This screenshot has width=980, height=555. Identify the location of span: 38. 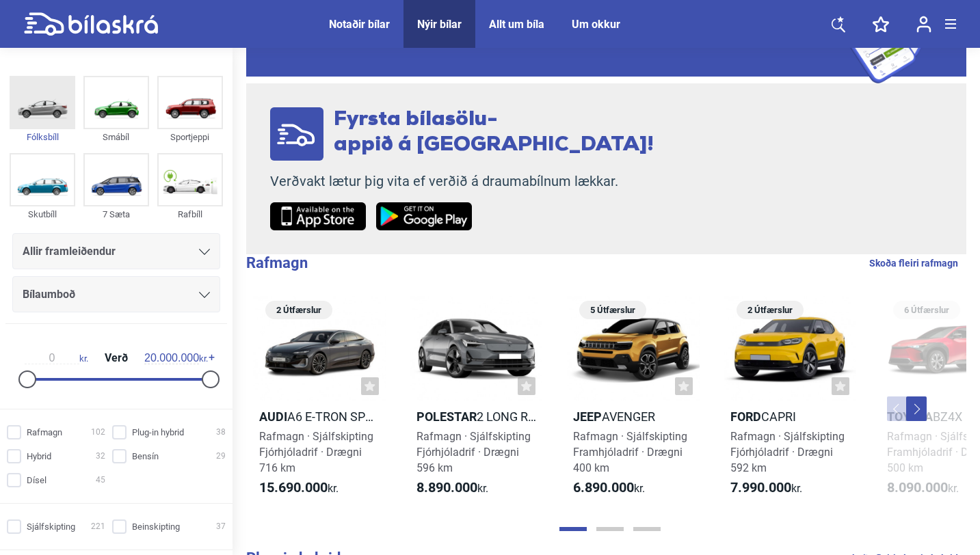
(221, 432).